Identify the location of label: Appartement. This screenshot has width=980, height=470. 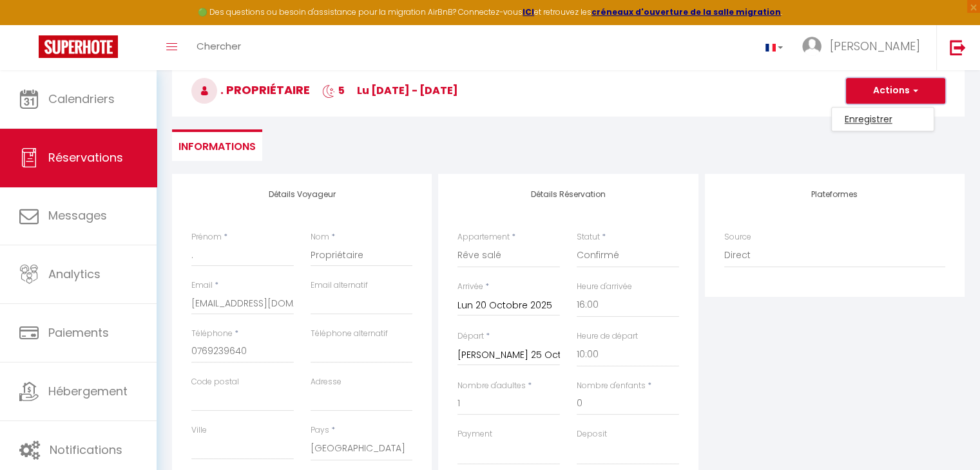
(483, 237).